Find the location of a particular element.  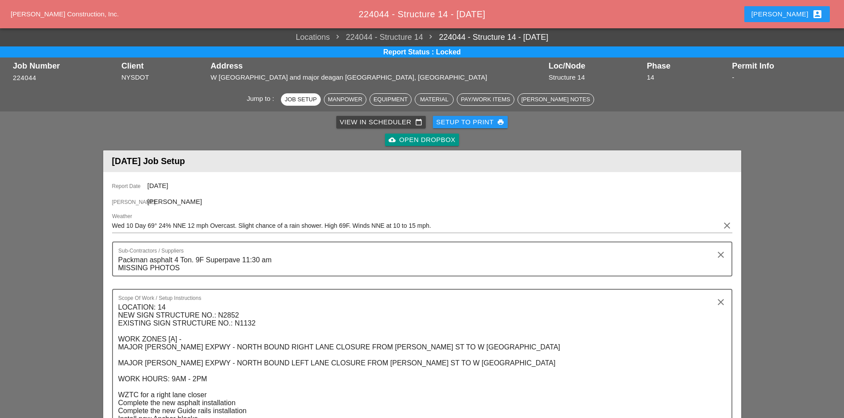

span: Report Date is located at coordinates (130, 186).